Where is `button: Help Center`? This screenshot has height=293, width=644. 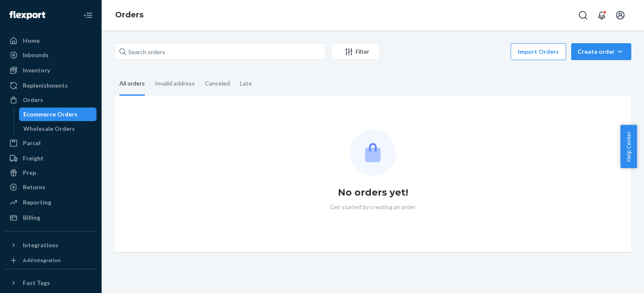 button: Help Center is located at coordinates (628, 146).